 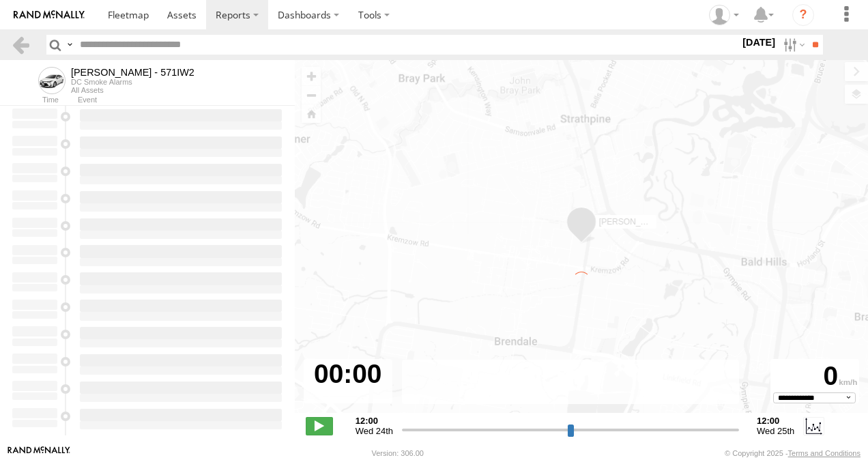 What do you see at coordinates (39, 453) in the screenshot?
I see `a: Visit our Website` at bounding box center [39, 453].